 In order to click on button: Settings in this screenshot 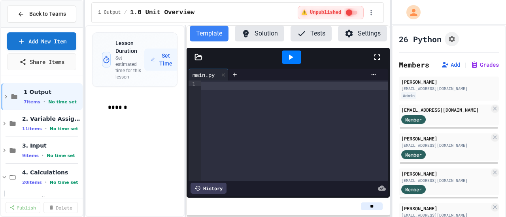, I will do `click(362, 34)`.